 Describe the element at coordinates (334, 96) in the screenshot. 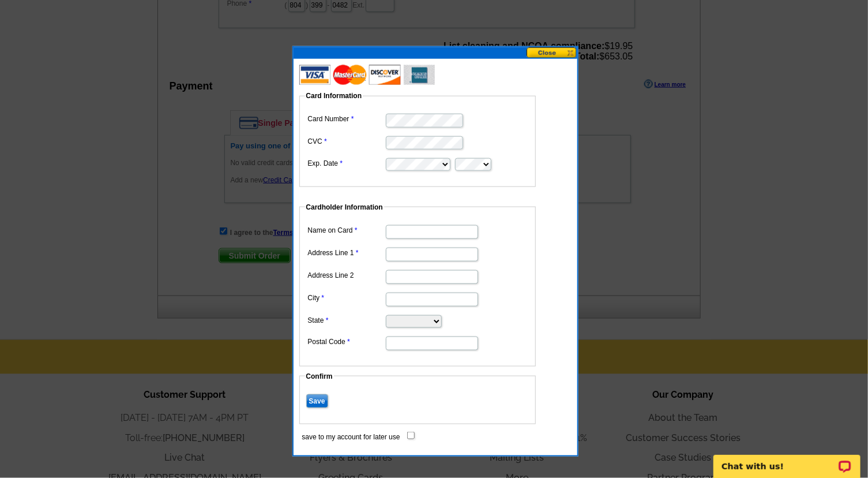

I see `legend: Card Information` at that location.